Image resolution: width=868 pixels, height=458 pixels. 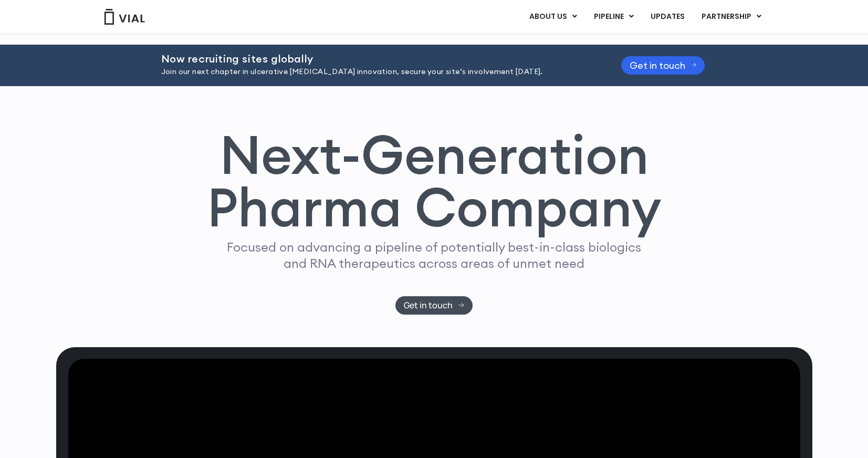 I want to click on img: Vial Logo, so click(x=125, y=17).